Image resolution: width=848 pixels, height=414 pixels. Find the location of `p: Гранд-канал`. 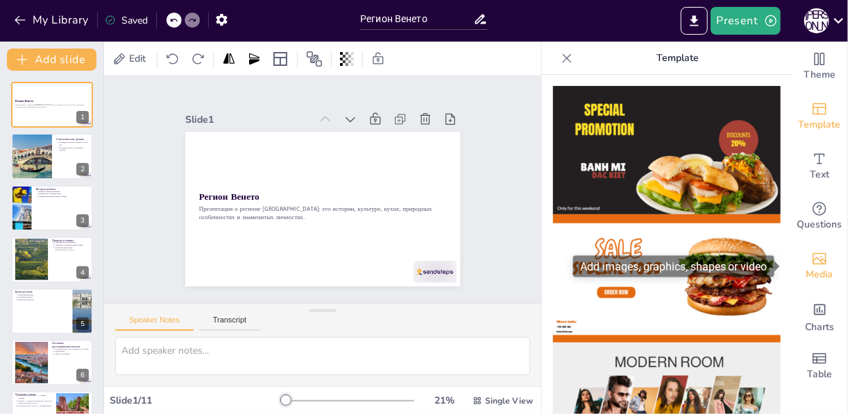

p: Гранд-канал is located at coordinates (72, 352).